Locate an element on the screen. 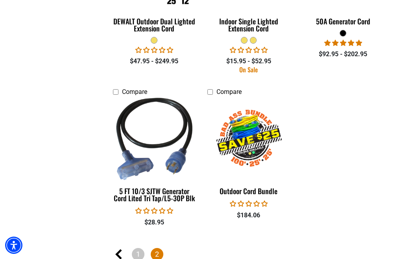 This screenshot has height=259, width=403. img: Outdoor Cord Bundle is located at coordinates (249, 139).